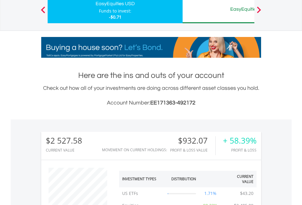 The image size is (302, 205). Describe the element at coordinates (142, 179) in the screenshot. I see `th: Investment Types` at that location.